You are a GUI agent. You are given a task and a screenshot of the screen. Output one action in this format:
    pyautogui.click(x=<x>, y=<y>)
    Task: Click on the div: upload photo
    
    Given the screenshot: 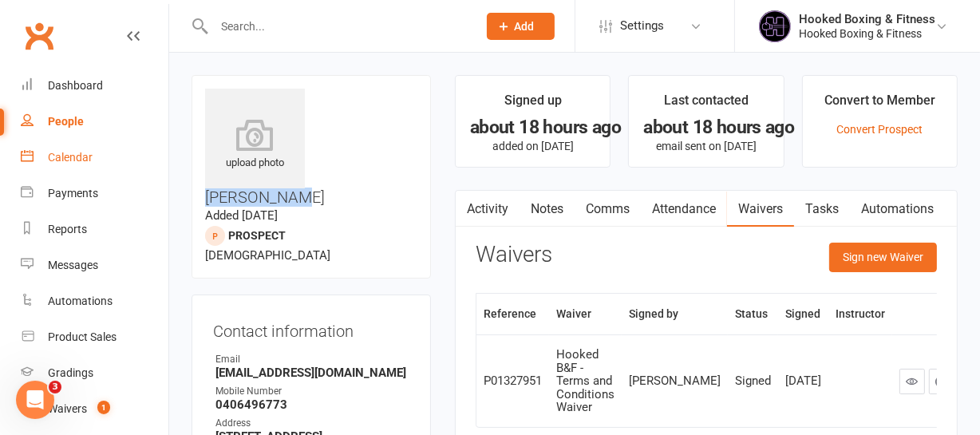 What is the action you would take?
    pyautogui.click(x=255, y=145)
    